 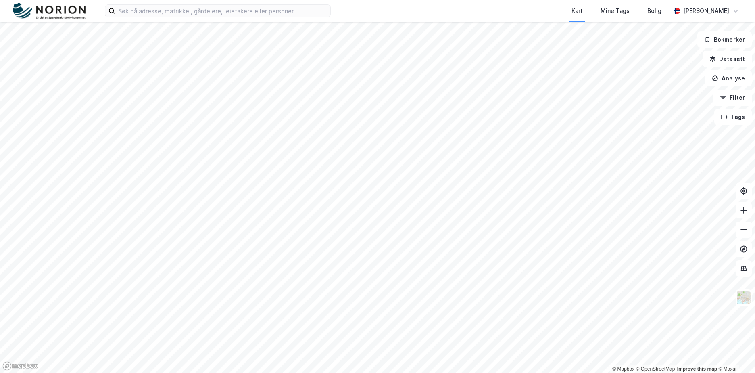 What do you see at coordinates (623, 369) in the screenshot?
I see `a: Mapbox` at bounding box center [623, 369].